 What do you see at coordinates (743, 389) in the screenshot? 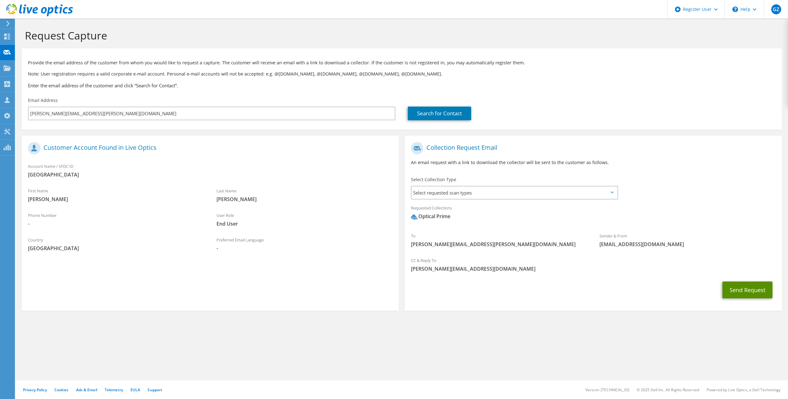
I see `li: Powered by Live Optics, a Dell Technology` at bounding box center [743, 389].